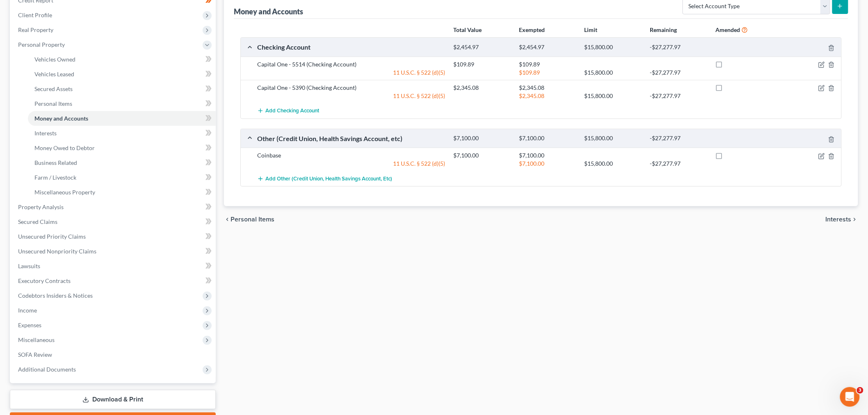 This screenshot has height=415, width=868. I want to click on span: Add Other (Credit Union, Health Savings Account, etc), so click(328, 179).